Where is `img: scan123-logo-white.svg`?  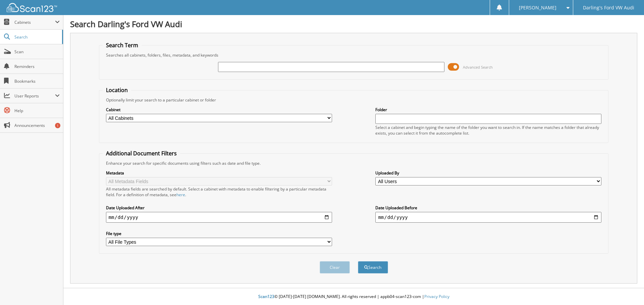 img: scan123-logo-white.svg is located at coordinates (32, 7).